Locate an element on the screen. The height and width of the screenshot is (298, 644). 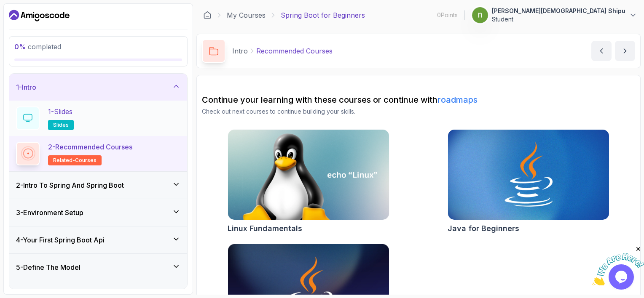
h3: 5 - Define The Model is located at coordinates (48, 268).